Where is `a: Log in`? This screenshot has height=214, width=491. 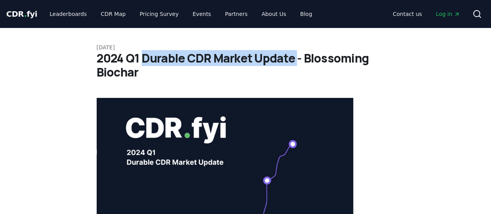
a: Log in is located at coordinates (448, 14).